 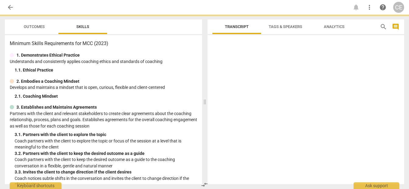 I want to click on span: compare_arrows, so click(x=205, y=185).